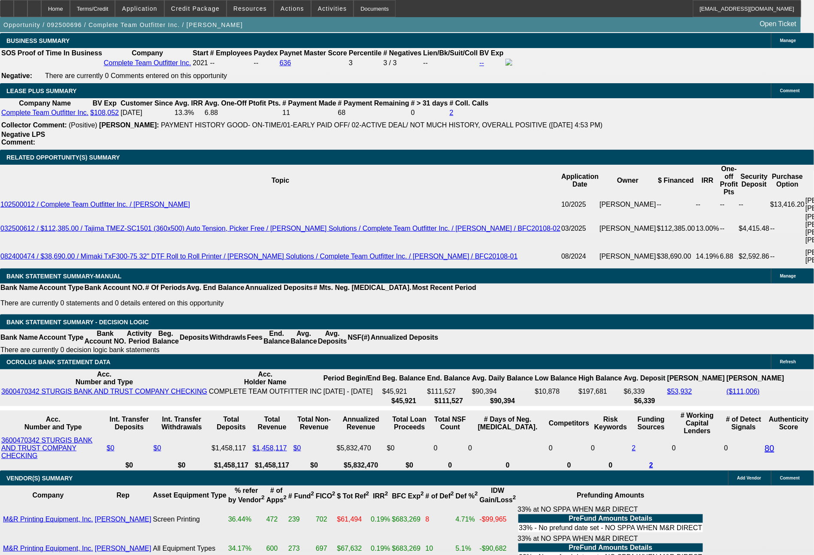 The image size is (814, 555). I want to click on th: SOS, so click(9, 53).